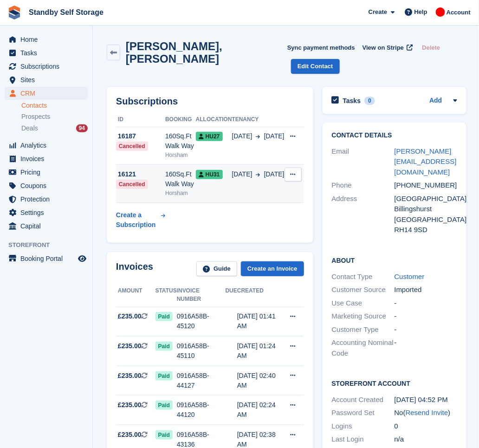  Describe the element at coordinates (36, 117) in the screenshot. I see `span: Prospects` at that location.